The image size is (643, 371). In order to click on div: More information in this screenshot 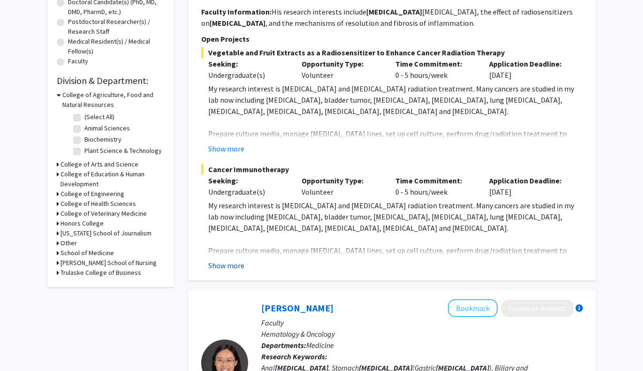, I will do `click(579, 308)`.